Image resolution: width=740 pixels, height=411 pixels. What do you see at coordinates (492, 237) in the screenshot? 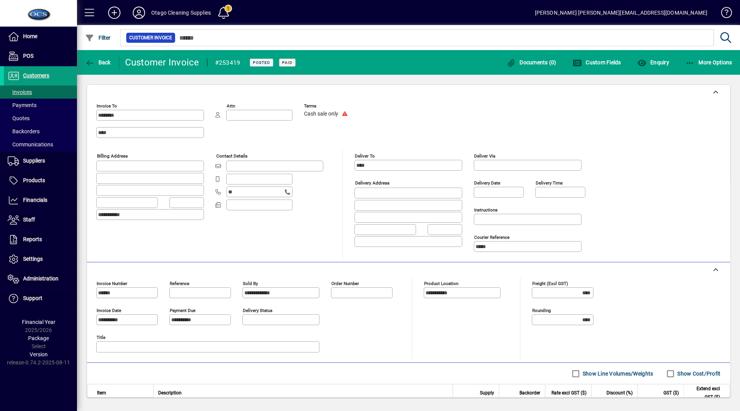
I see `mat-label: Courier Reference` at bounding box center [492, 237].